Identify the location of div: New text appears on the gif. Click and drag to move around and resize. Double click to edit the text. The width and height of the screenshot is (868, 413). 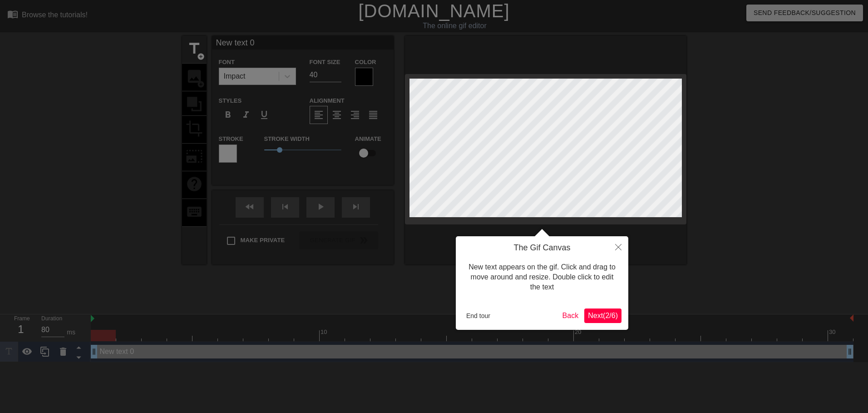
(542, 277).